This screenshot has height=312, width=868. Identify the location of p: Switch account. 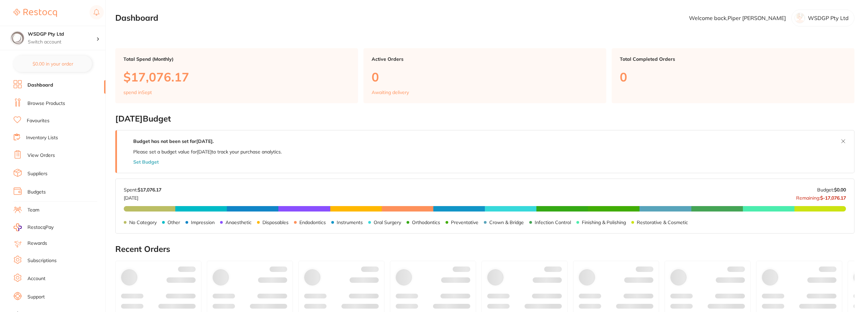
(62, 42).